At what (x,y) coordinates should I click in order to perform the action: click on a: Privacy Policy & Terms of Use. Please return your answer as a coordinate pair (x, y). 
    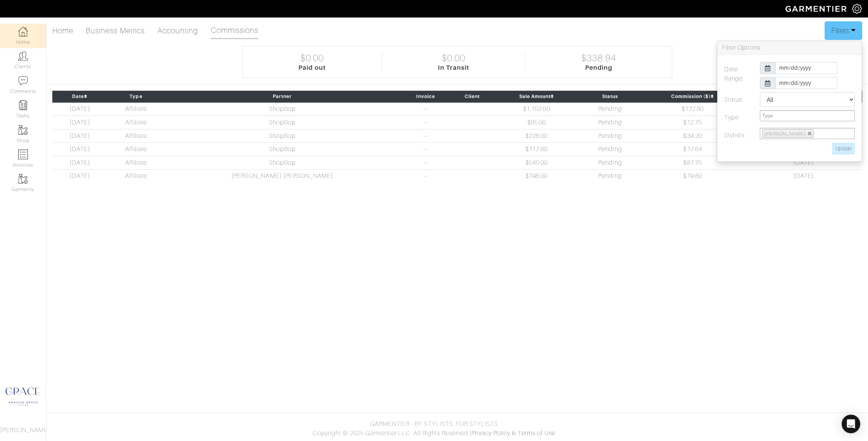
    Looking at the image, I should click on (513, 433).